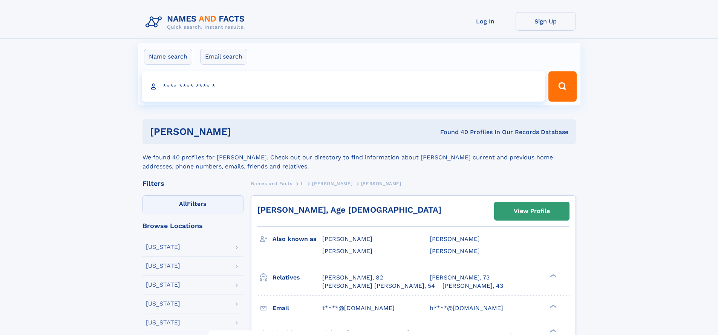 The height and width of the screenshot is (335, 718). Describe the element at coordinates (197, 22) in the screenshot. I see `img: Logo Names and Facts` at that location.